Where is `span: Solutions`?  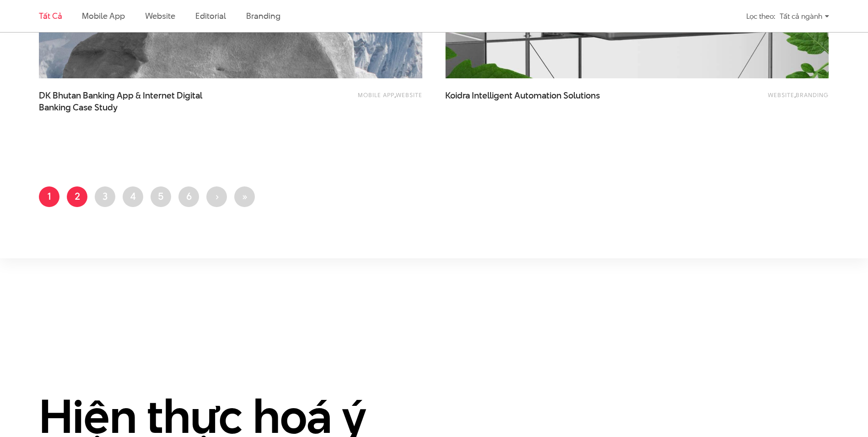
span: Solutions is located at coordinates (582, 95).